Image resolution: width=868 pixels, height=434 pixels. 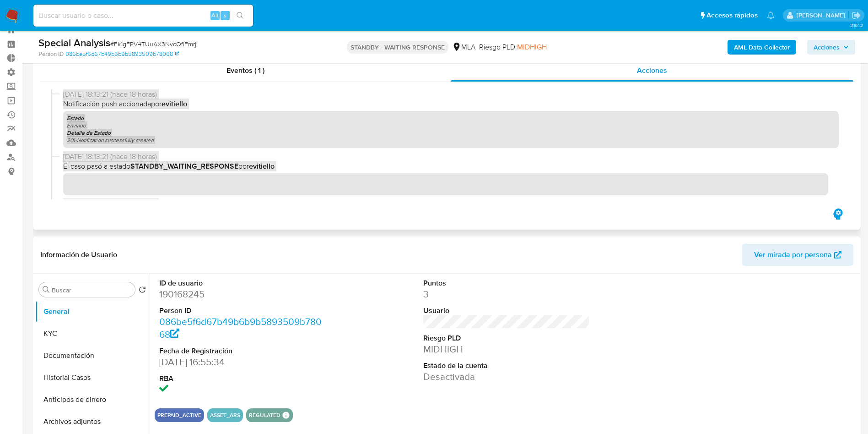 What do you see at coordinates (242, 378) in the screenshot?
I see `dt: RBA` at bounding box center [242, 378].